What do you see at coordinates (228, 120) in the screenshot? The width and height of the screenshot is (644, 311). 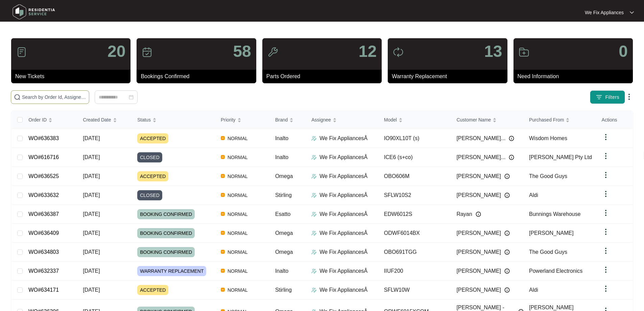 I see `span: Priority` at bounding box center [228, 120].